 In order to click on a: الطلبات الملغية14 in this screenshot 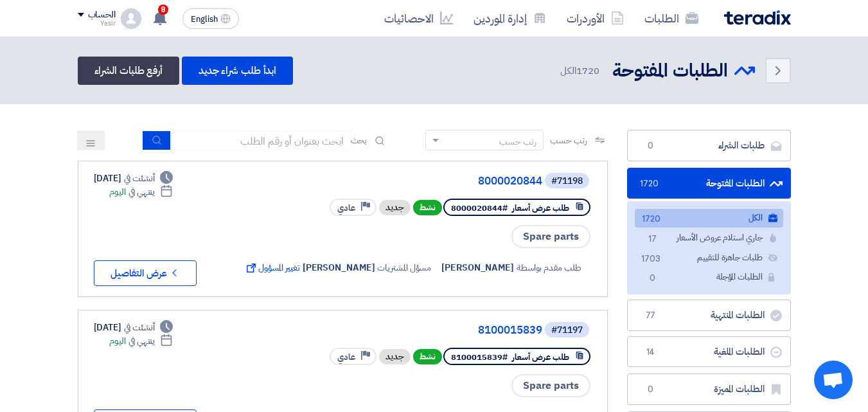, I will do `click(709, 352)`.